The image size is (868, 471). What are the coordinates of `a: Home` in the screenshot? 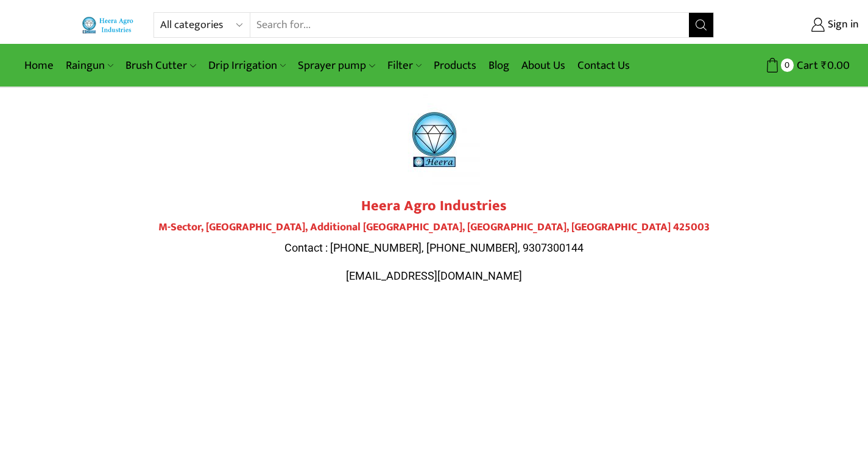 It's located at (39, 65).